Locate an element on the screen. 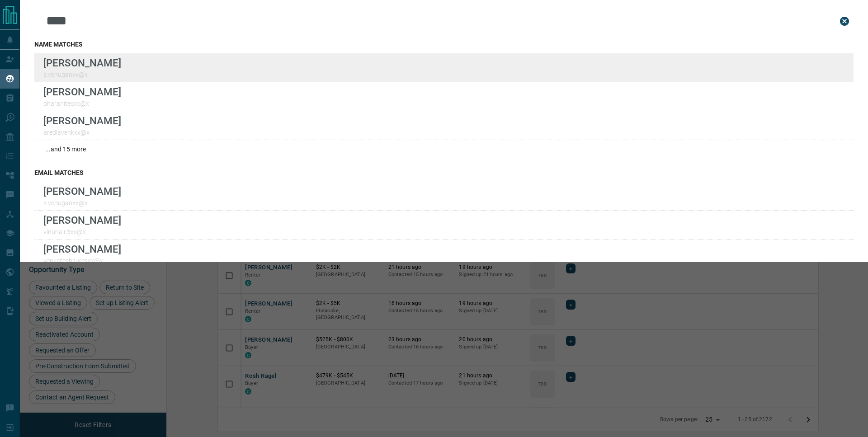 This screenshot has width=868, height=437. p: bharanitecxx@x is located at coordinates (82, 104).